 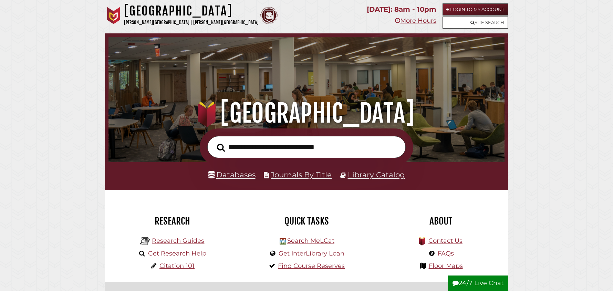 What do you see at coordinates (269, 15) in the screenshot?
I see `img: Calvin Theological Seminary` at bounding box center [269, 15].